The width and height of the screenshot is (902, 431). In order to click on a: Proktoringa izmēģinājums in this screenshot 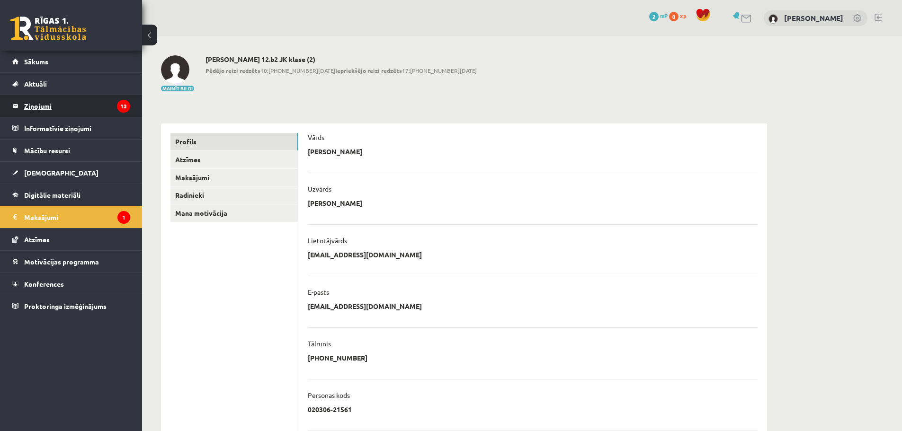, I will do `click(71, 306)`.